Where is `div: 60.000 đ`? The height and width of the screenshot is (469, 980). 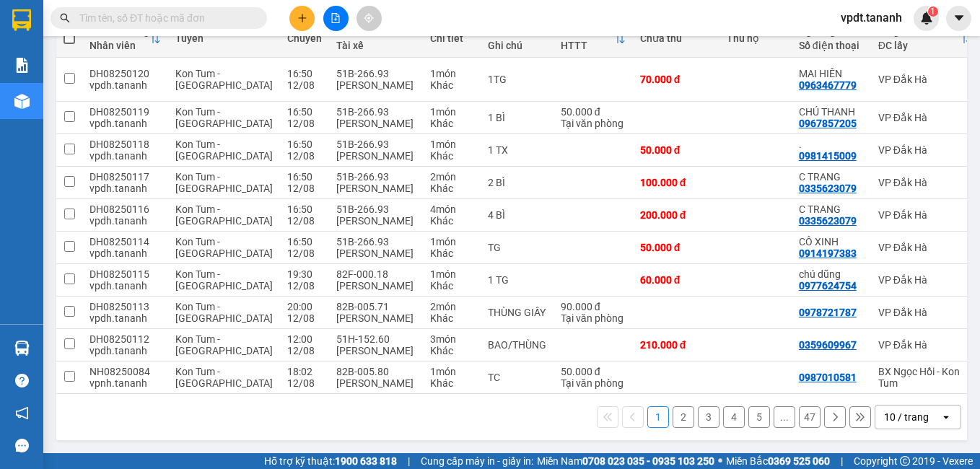
div: 60.000 đ is located at coordinates (677, 280).